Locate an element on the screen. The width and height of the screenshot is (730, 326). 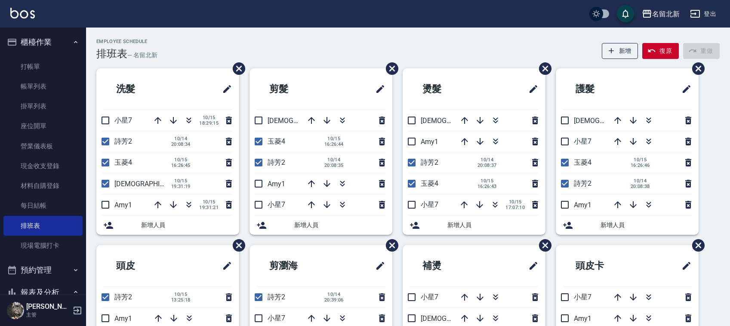
span: 16:26:43 is located at coordinates (487, 186).